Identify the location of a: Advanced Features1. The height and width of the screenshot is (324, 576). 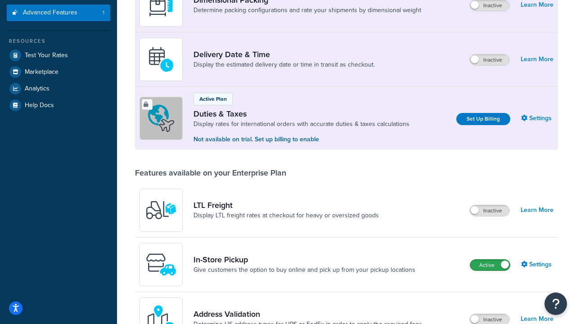
(59, 13).